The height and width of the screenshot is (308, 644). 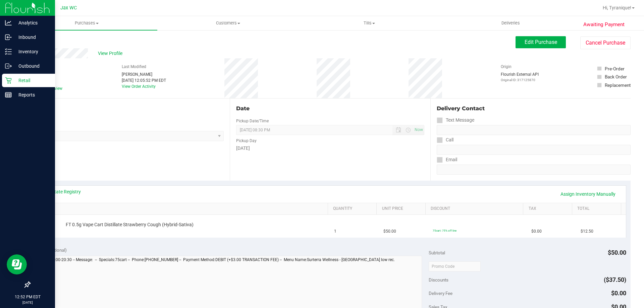 What do you see at coordinates (129, 225) in the screenshot?
I see `span: FT 0.5g Vape Cart Distillate Strawberry Cough (Hybrid-Sativa)` at bounding box center [129, 225].